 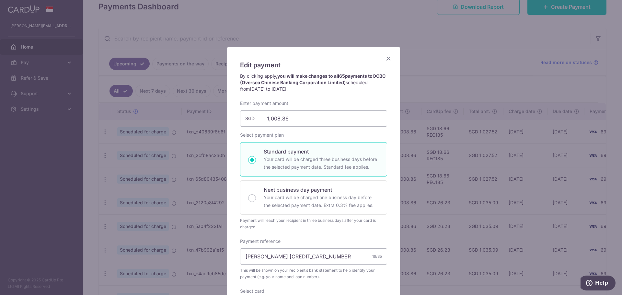 I want to click on span: SGD, so click(x=254, y=119).